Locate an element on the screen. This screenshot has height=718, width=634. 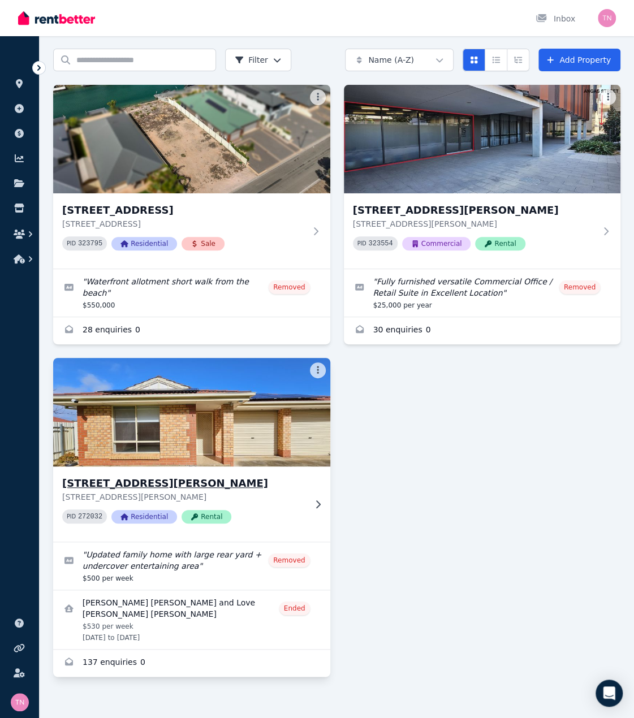
code: 323554 is located at coordinates (380, 244).